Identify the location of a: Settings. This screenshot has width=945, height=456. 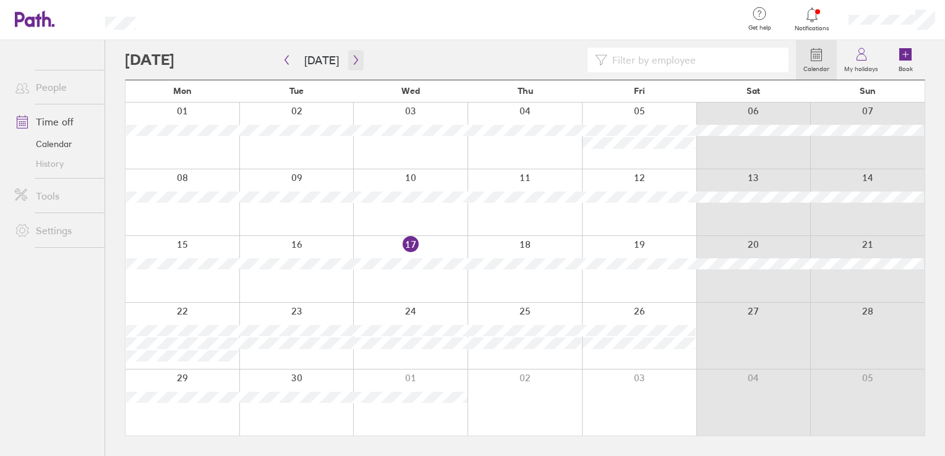
(54, 231).